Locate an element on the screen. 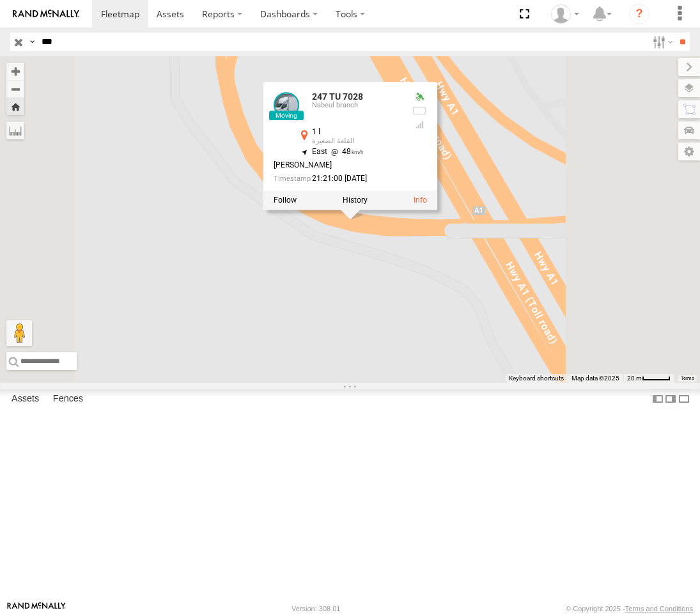 The width and height of the screenshot is (700, 615). label: Hide Summary Table is located at coordinates (684, 398).